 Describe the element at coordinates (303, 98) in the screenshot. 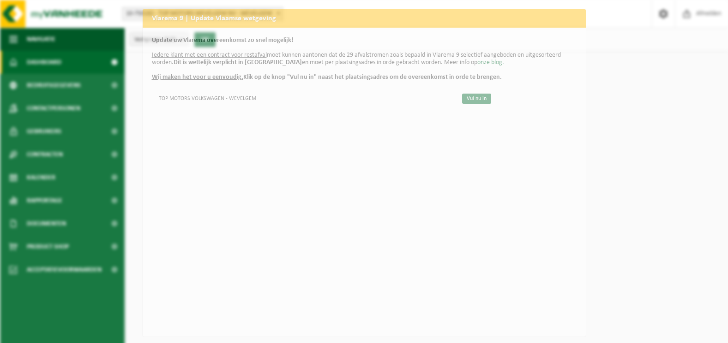

I see `td: TOP MOTORS VOLKSWAGEN - WEVELGEM` at that location.